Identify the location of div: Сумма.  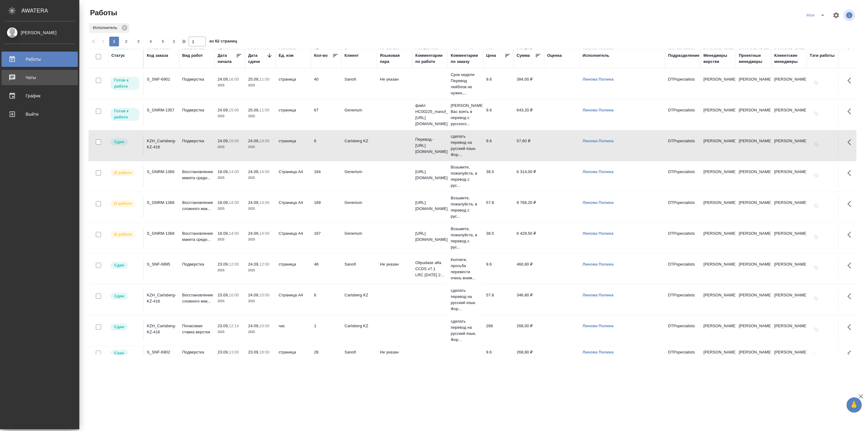
(523, 55).